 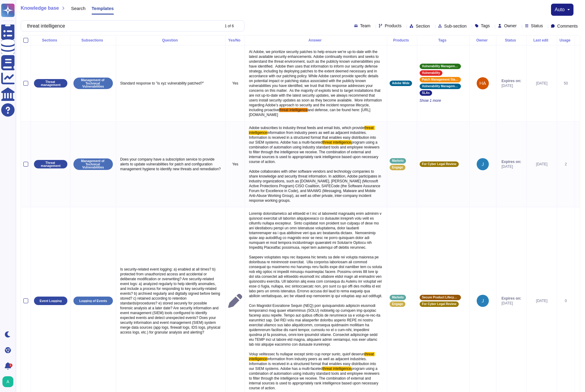 What do you see at coordinates (431, 73) in the screenshot?
I see `span: Vulnerability` at bounding box center [431, 73].